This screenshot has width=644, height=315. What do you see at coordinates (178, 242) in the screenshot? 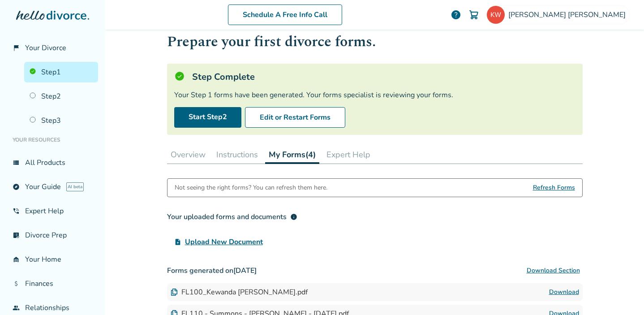
I see `span: upload_file` at bounding box center [178, 242].